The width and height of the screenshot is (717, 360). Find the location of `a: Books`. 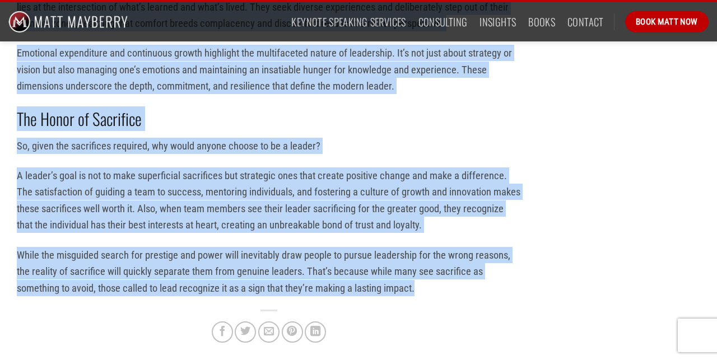

a: Books is located at coordinates (542, 22).